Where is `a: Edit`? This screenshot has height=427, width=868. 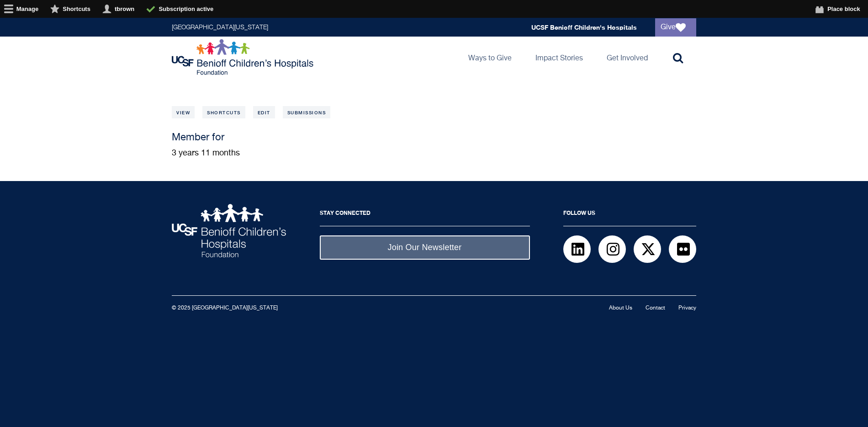 a: Edit is located at coordinates (264, 112).